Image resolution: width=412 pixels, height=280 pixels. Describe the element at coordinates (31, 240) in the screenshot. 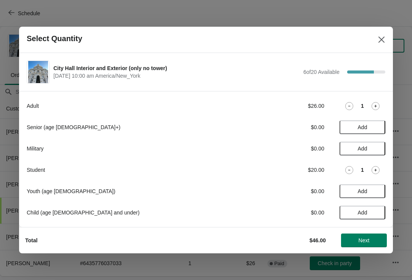

I see `strong: Total` at that location.